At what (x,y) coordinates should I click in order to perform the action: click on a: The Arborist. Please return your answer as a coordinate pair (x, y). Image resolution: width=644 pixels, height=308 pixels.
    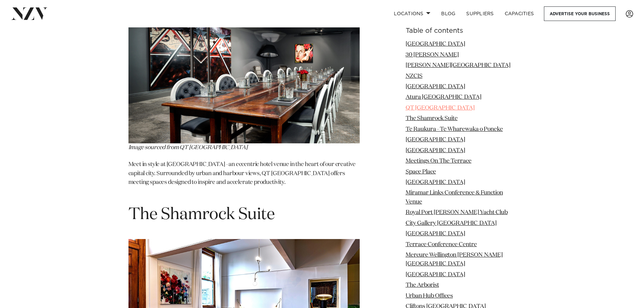
    Looking at the image, I should click on (422, 285).